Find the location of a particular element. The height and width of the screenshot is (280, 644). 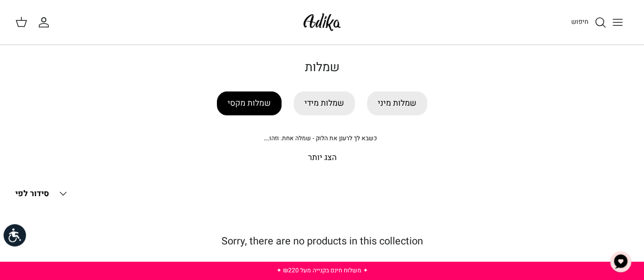

button: סידור לפי is located at coordinates (42, 194).